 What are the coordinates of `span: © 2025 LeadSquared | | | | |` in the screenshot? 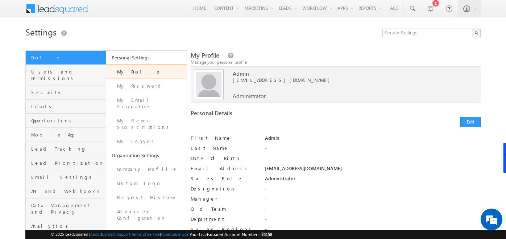 It's located at (161, 235).